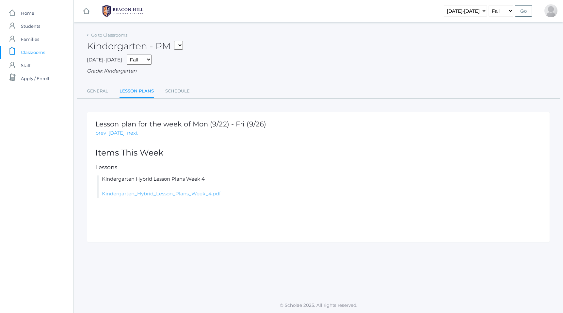 This screenshot has height=313, width=563. Describe the element at coordinates (97, 91) in the screenshot. I see `a: General` at that location.